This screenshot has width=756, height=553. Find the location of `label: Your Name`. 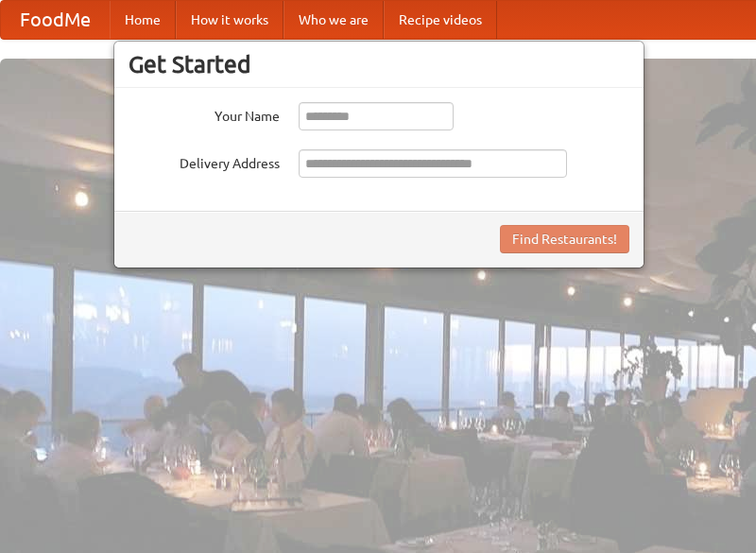

label: Your Name is located at coordinates (204, 114).